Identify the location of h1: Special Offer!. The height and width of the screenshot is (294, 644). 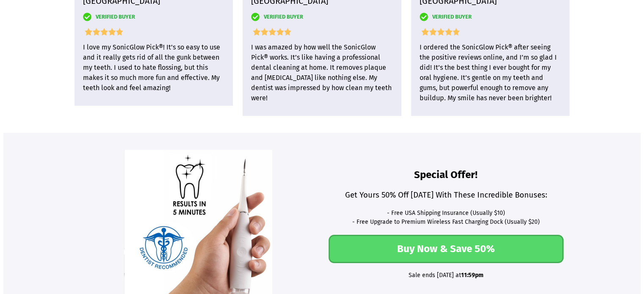
(446, 179).